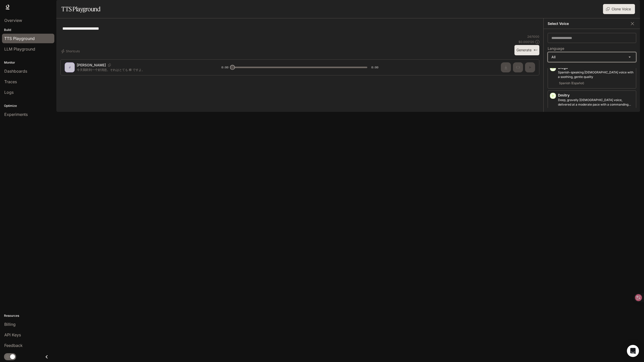  What do you see at coordinates (534, 36) in the screenshot?
I see `p: 24 / 1000` at bounding box center [534, 36].